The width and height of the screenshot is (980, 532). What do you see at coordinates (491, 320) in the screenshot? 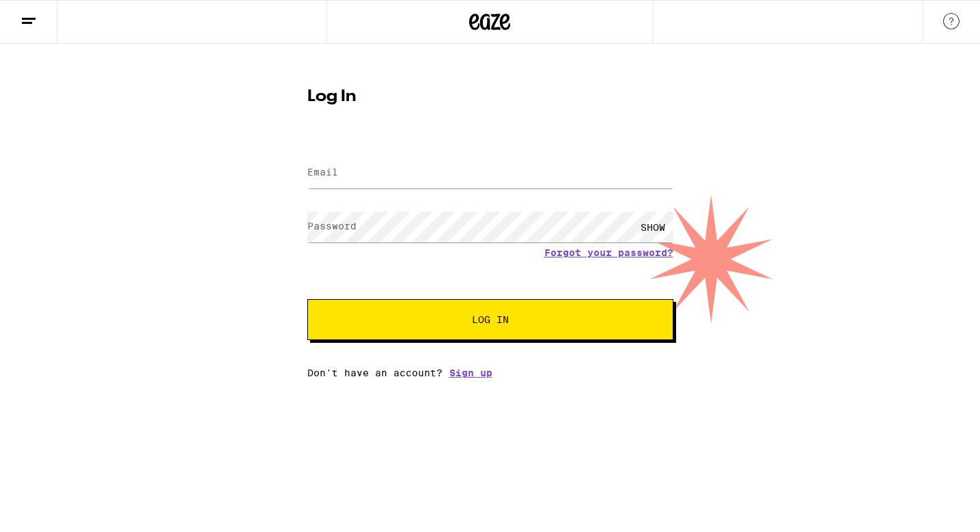
I see `button: Log In` at bounding box center [491, 320].